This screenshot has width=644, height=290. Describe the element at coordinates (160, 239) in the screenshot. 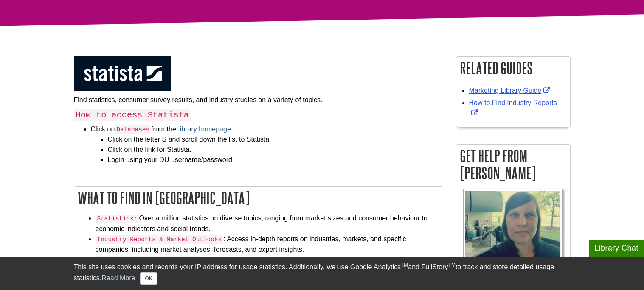

I see `code: Industry Reports & Market Outlooks` at that location.